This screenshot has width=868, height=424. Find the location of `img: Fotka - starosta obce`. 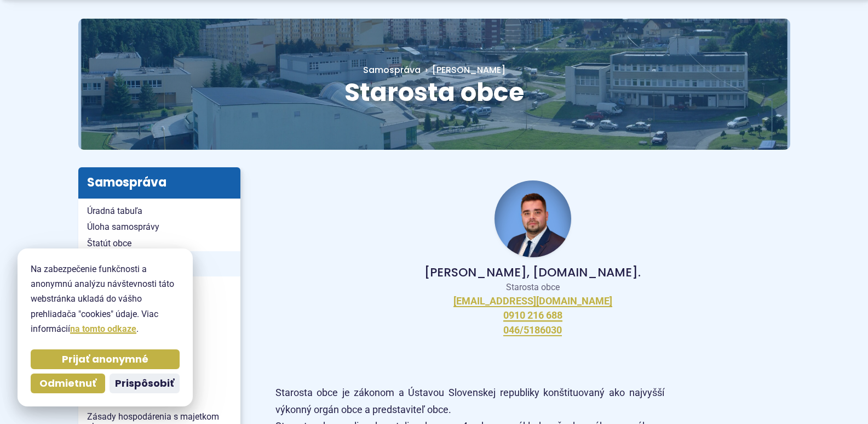

img: Fotka - starosta obce is located at coordinates (533, 219).